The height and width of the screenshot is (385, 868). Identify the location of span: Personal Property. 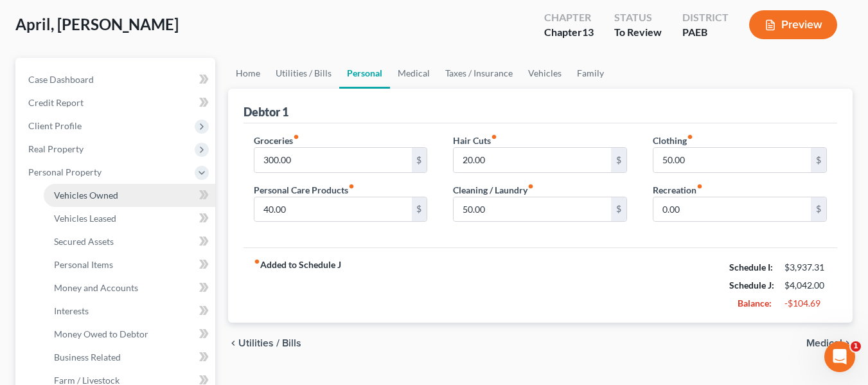
(65, 171).